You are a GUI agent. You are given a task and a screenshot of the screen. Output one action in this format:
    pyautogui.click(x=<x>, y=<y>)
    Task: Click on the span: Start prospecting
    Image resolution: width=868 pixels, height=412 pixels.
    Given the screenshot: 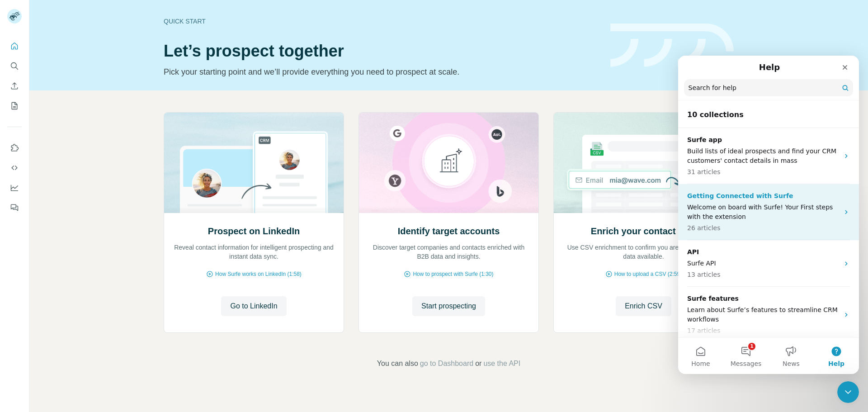 What is the action you would take?
    pyautogui.click(x=449, y=306)
    